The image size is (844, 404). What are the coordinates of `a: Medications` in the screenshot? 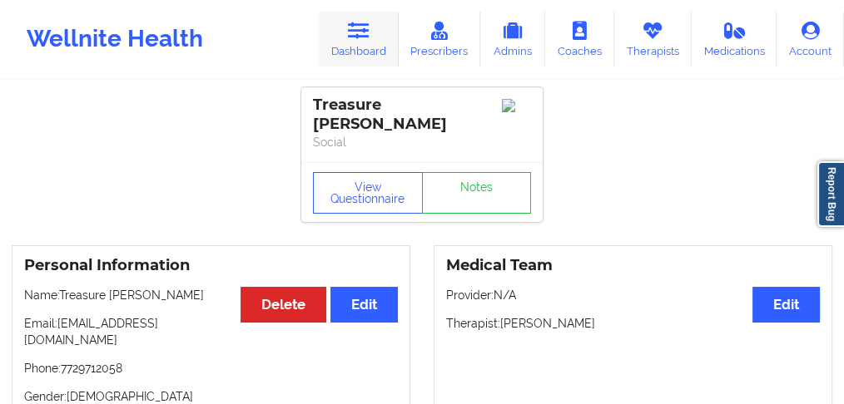 It's located at (734, 39).